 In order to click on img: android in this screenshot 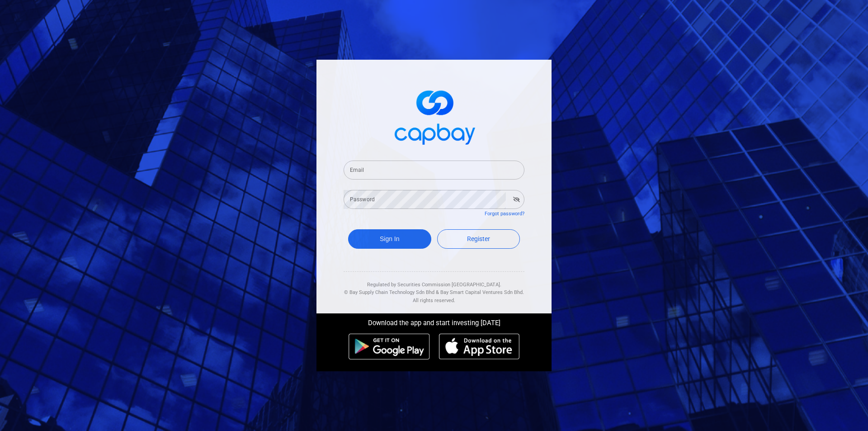, I will do `click(389, 347)`.